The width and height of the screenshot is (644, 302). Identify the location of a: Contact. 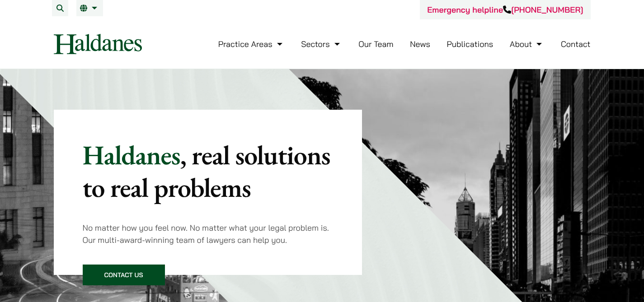
(576, 44).